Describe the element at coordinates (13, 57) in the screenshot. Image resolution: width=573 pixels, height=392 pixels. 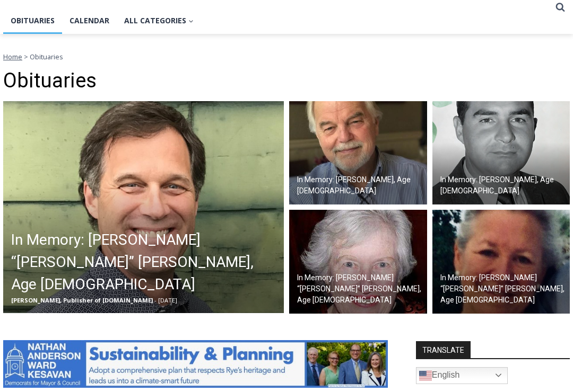
I see `span: Home` at that location.